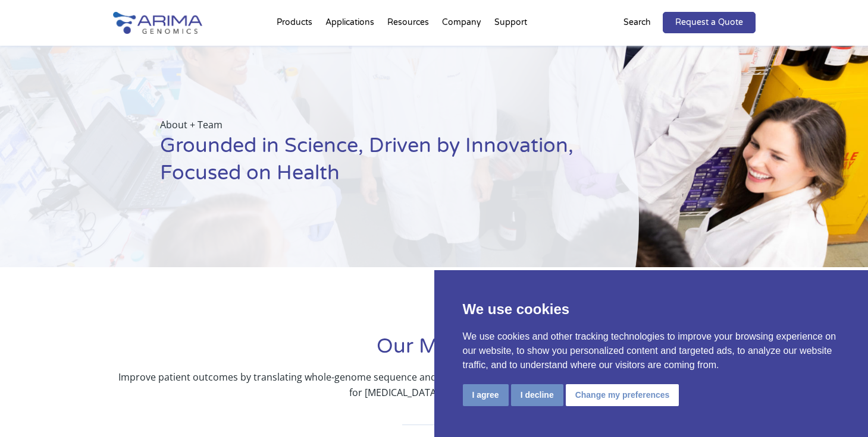 The image size is (868, 437). What do you see at coordinates (157, 22) in the screenshot?
I see `img: Arima-Genomics-logo` at bounding box center [157, 22].